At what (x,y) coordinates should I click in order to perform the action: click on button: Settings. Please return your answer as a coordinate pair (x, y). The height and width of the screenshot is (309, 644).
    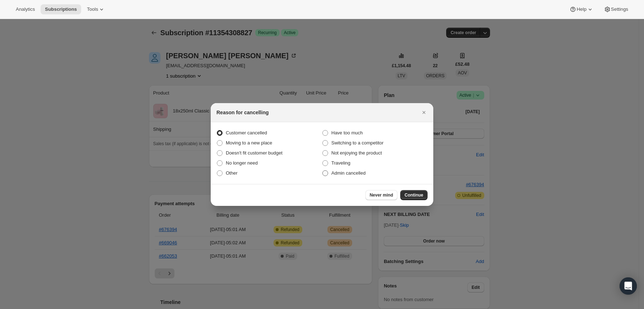
    Looking at the image, I should click on (616, 10).